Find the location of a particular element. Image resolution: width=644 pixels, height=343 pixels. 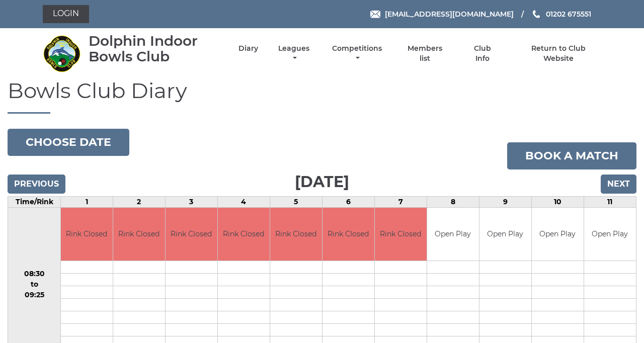

h1: Bowls Club Diary is located at coordinates (322, 96).